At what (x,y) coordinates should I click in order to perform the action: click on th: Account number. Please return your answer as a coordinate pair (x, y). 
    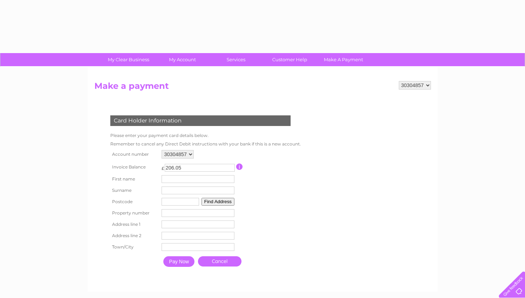
    Looking at the image, I should click on (134, 154).